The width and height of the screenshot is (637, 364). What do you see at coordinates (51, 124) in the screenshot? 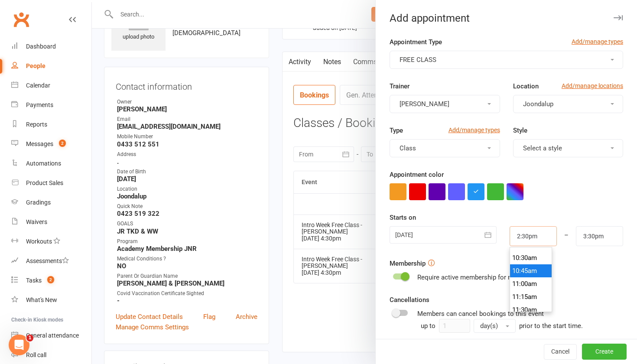
I see `a: Reports` at bounding box center [51, 124].